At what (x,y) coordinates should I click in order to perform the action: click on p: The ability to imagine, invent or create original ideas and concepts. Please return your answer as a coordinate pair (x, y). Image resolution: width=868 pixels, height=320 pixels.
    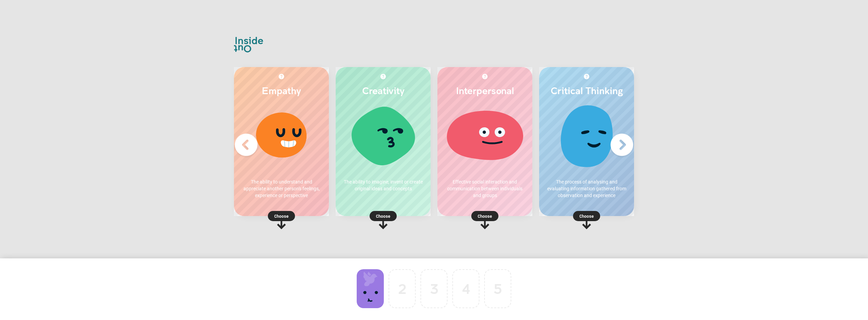
    Looking at the image, I should click on (383, 185).